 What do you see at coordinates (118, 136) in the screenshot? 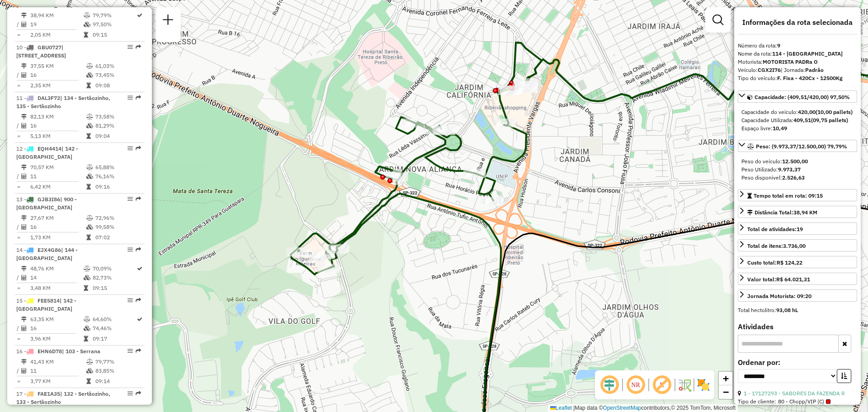
I see `td: 09:04` at bounding box center [118, 136].